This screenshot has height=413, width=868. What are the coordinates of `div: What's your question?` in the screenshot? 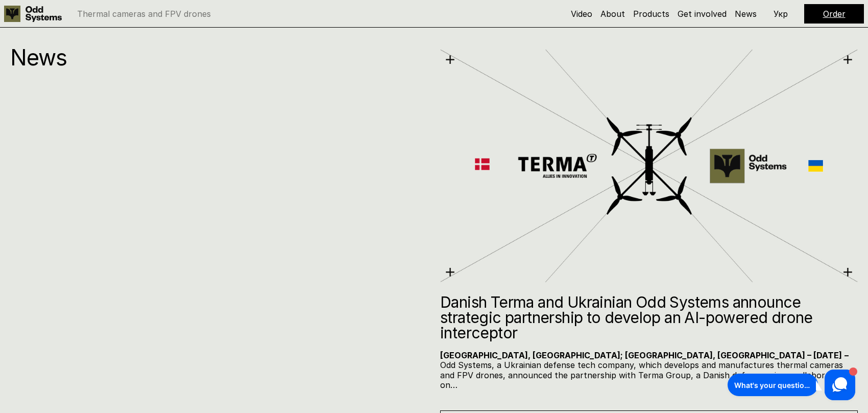 It's located at (47, 18).